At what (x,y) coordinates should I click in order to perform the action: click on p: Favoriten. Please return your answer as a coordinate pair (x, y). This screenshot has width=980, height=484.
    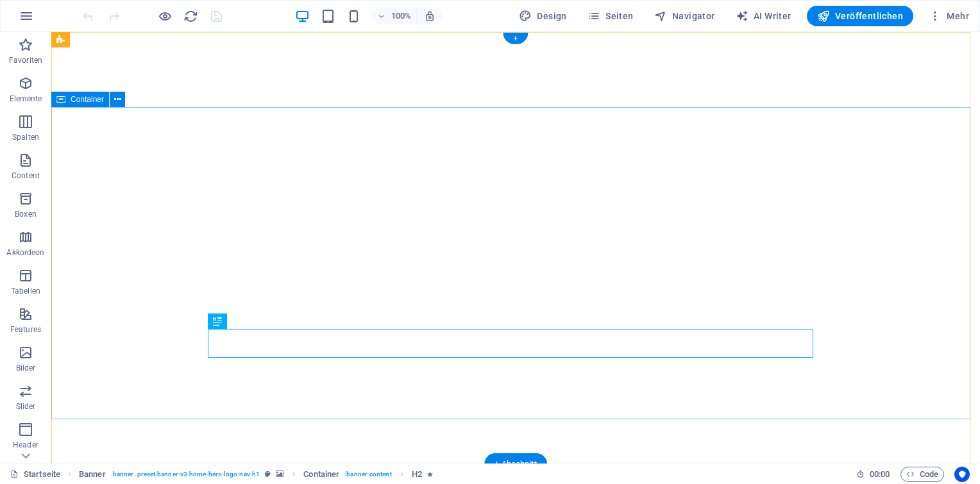
    Looking at the image, I should click on (26, 60).